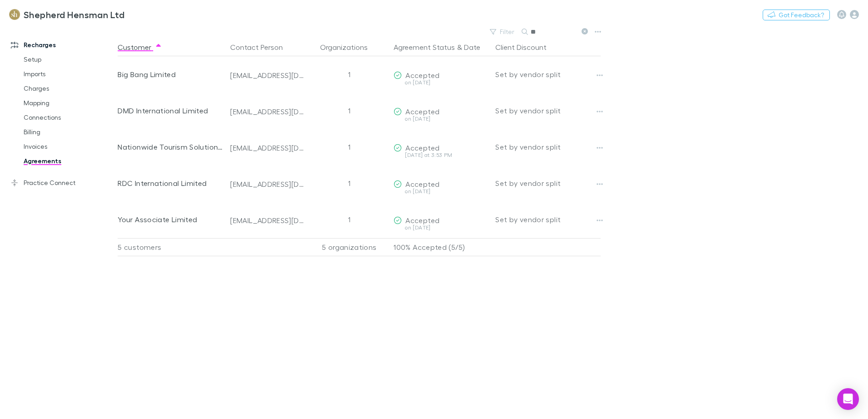 The image size is (868, 419). I want to click on div: RDC International Limited, so click(170, 183).